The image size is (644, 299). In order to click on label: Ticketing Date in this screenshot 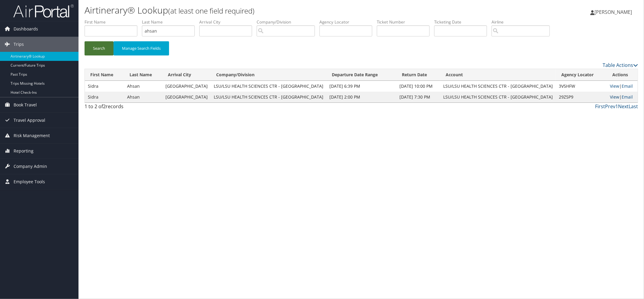, I will do `click(462, 22)`.